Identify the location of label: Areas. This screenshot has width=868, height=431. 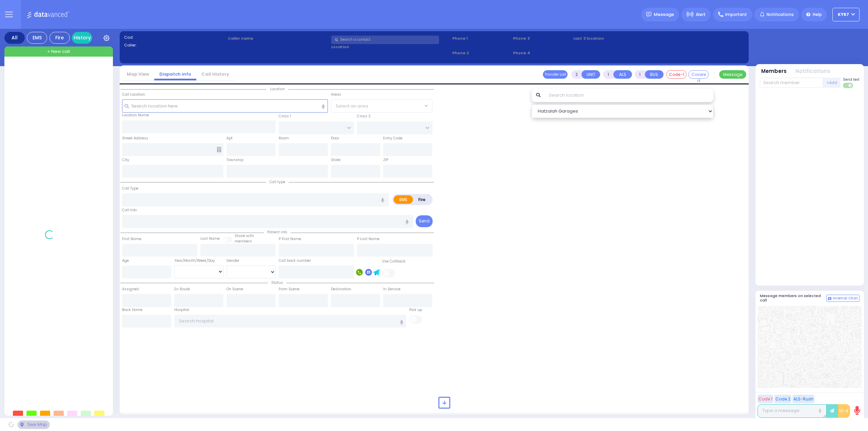
(336, 95).